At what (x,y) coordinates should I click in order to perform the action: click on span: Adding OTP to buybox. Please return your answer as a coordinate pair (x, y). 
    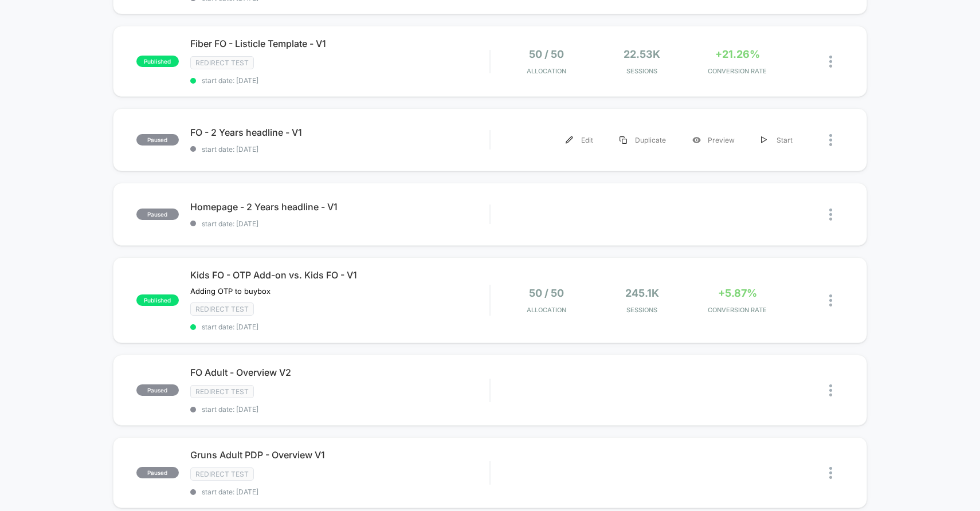
    Looking at the image, I should click on (230, 290).